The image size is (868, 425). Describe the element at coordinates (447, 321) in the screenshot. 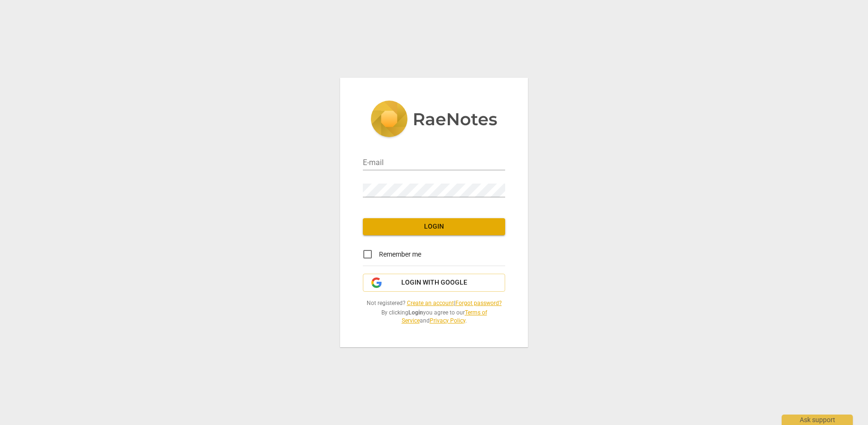

I see `a: Privacy Policy` at that location.